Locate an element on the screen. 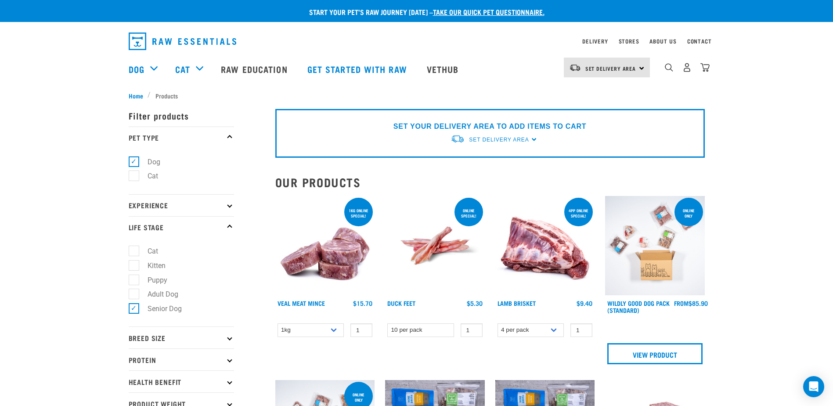 The image size is (833, 406). img: home-icon-1@2x.png is located at coordinates (669, 67).